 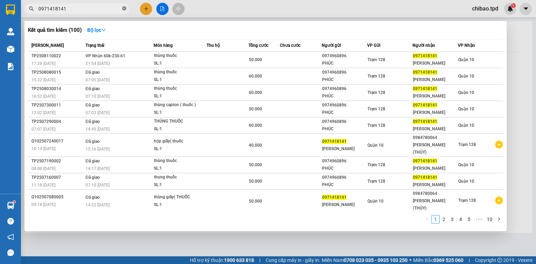 What do you see at coordinates (10, 205) in the screenshot?
I see `img: warehouse-icon` at bounding box center [10, 205].